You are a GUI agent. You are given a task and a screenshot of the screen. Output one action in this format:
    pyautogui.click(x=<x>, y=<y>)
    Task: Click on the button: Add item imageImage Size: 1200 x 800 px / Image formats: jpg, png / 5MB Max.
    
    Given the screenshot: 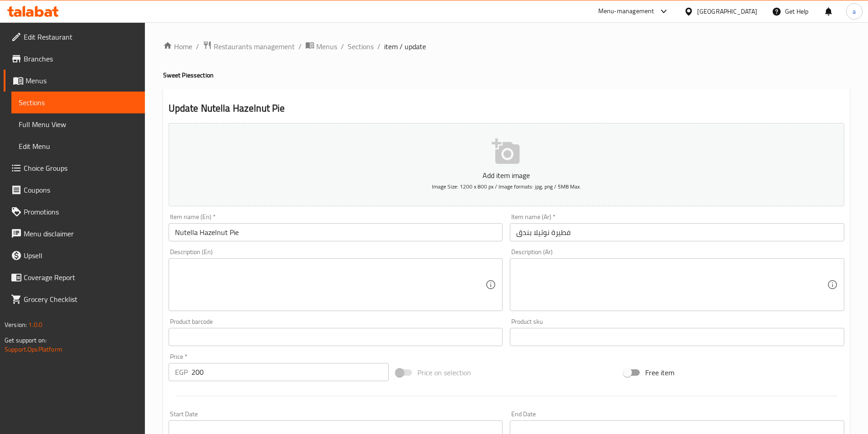 What is the action you would take?
    pyautogui.click(x=506, y=165)
    